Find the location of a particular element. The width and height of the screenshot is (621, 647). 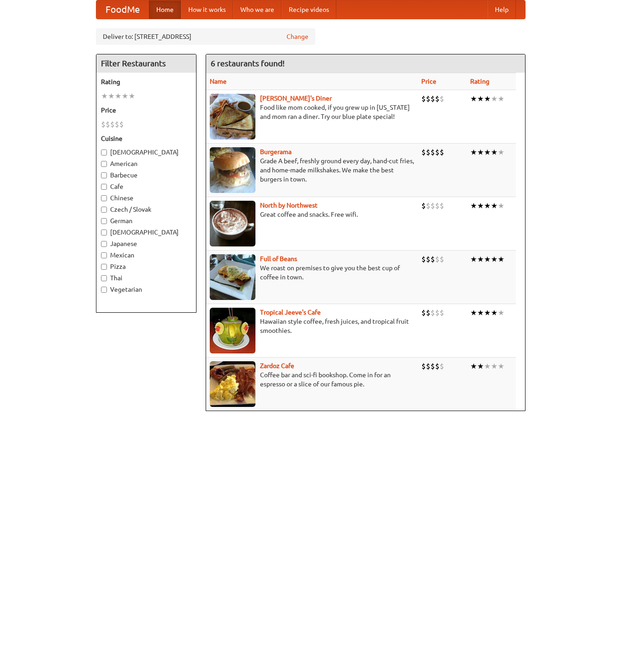

input: Thai is located at coordinates (104, 278).